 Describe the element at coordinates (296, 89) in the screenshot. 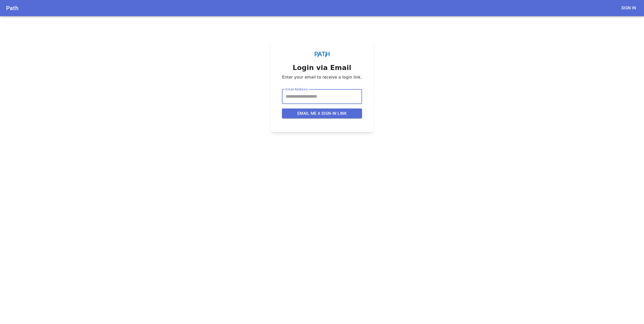

I see `label: Email Address` at that location.